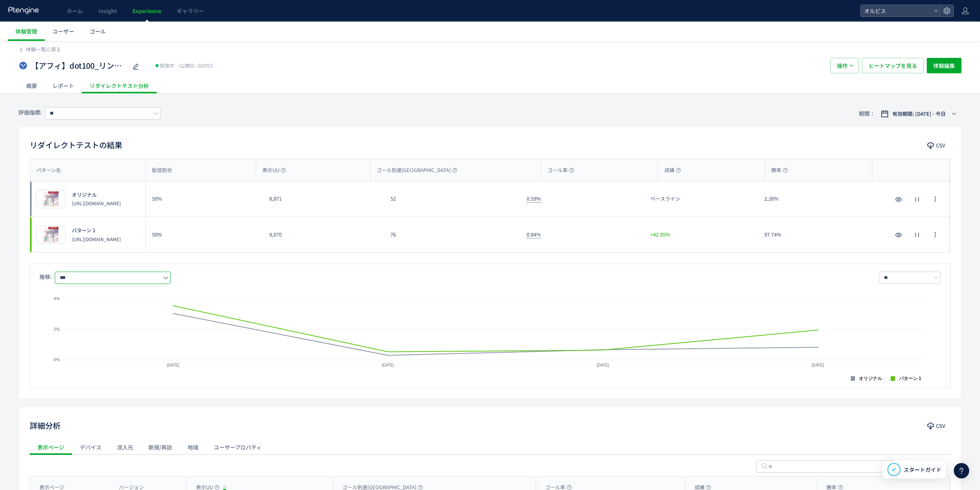 Image resolution: width=980 pixels, height=490 pixels. What do you see at coordinates (534, 199) in the screenshot?
I see `span: 0.59%` at bounding box center [534, 199].